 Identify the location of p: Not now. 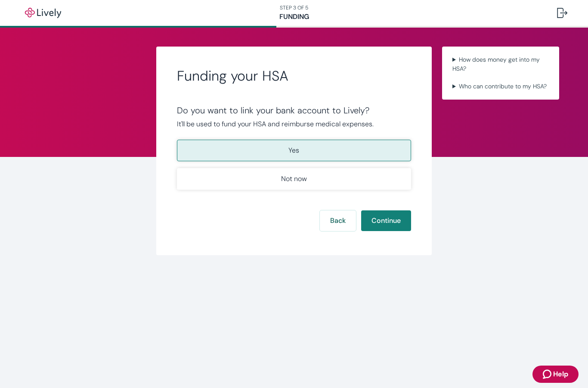
(294, 179).